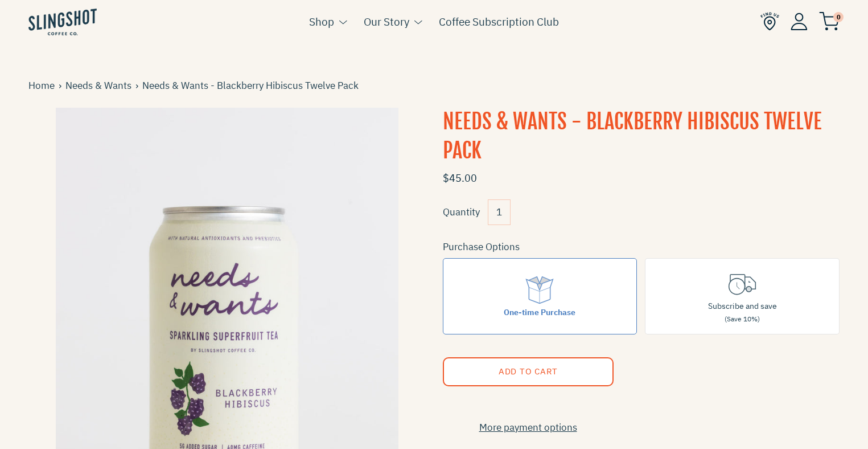 The width and height of the screenshot is (868, 449). Describe the element at coordinates (482, 246) in the screenshot. I see `legend: Purchase Options` at that location.